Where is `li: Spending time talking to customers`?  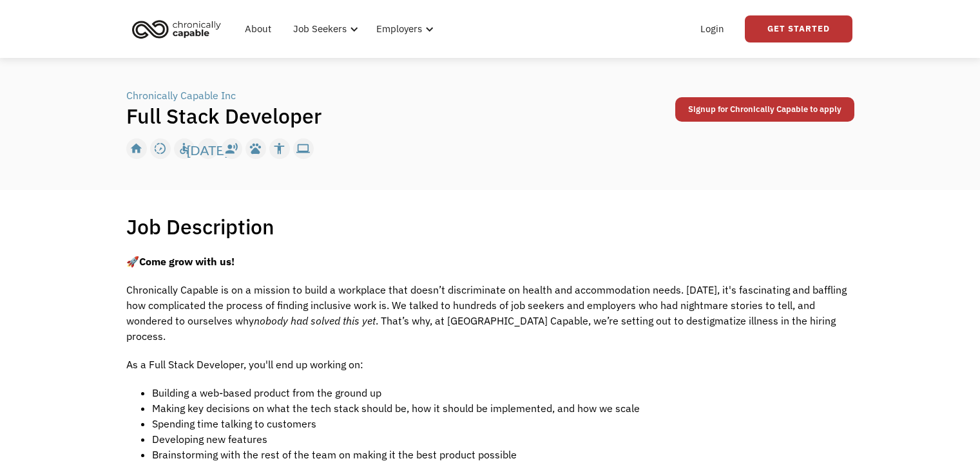
li: Spending time talking to customers is located at coordinates (503, 424).